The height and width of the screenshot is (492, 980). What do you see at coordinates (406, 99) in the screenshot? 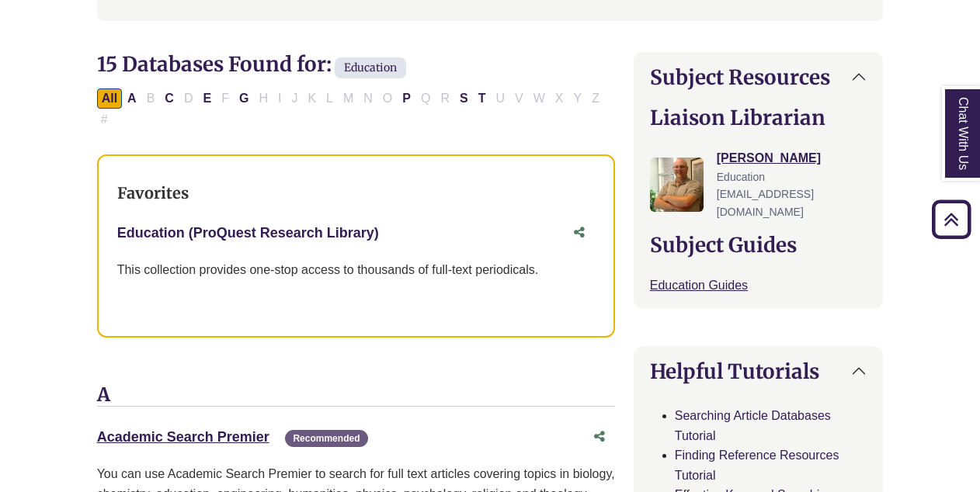
I see `button: Filter Results P` at bounding box center [406, 99].